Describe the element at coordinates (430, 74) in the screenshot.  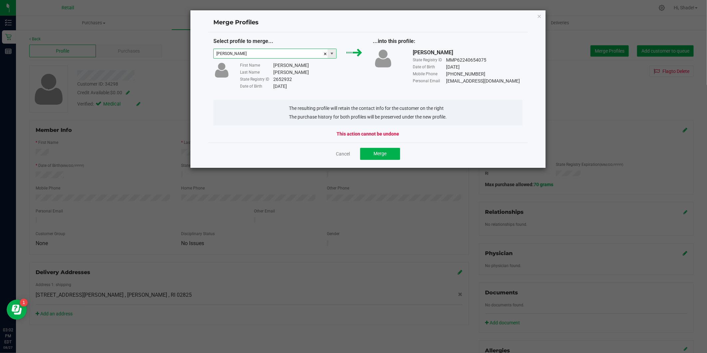
I see `div: Mobile Phone` at that location.